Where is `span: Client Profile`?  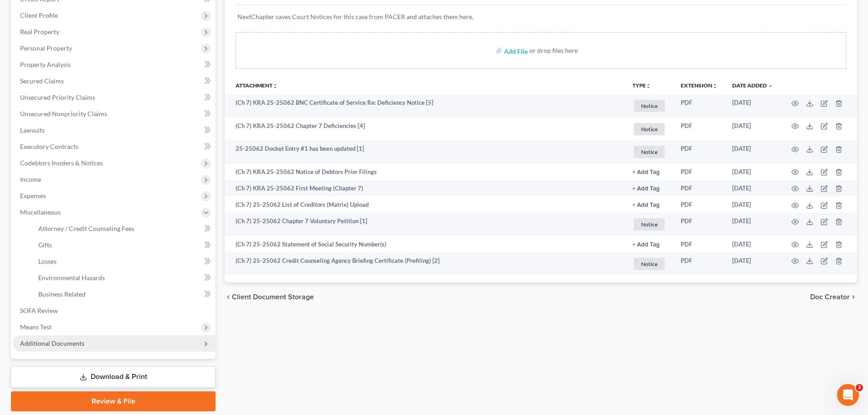
span: Client Profile is located at coordinates (39, 15).